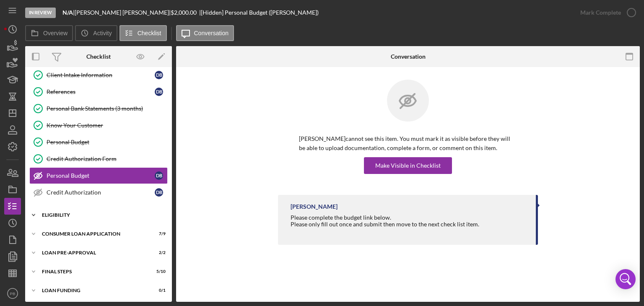  I want to click on div: 0 / 1, so click(158, 290).